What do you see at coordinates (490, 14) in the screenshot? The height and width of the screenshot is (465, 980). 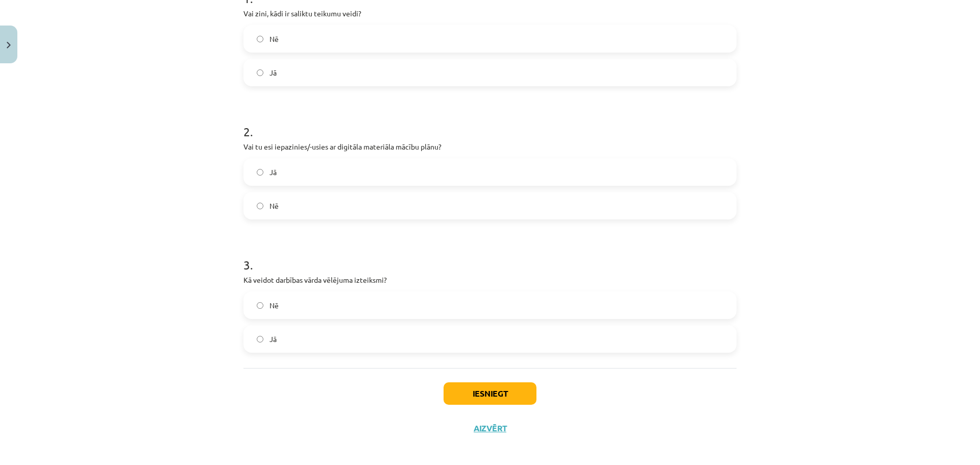 I see `p: Vai zini, kādi ir saliktu teikumu veidi?` at bounding box center [490, 14].